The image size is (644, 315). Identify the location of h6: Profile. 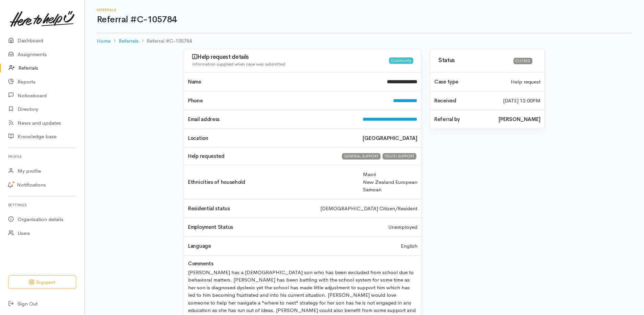
(42, 156).